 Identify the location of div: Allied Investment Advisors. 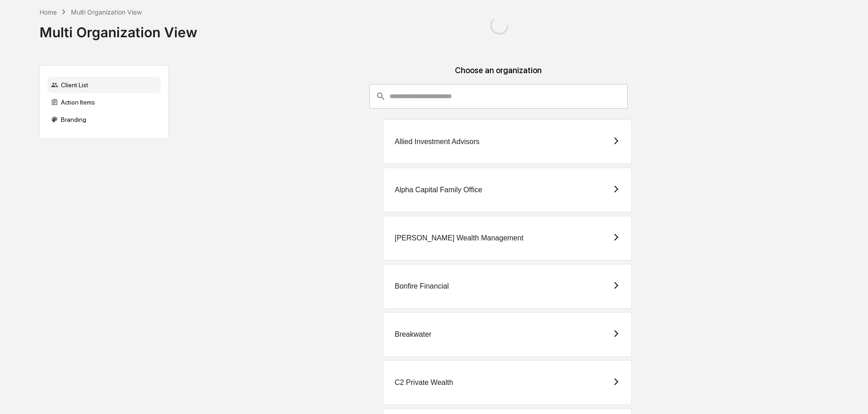
(437, 142).